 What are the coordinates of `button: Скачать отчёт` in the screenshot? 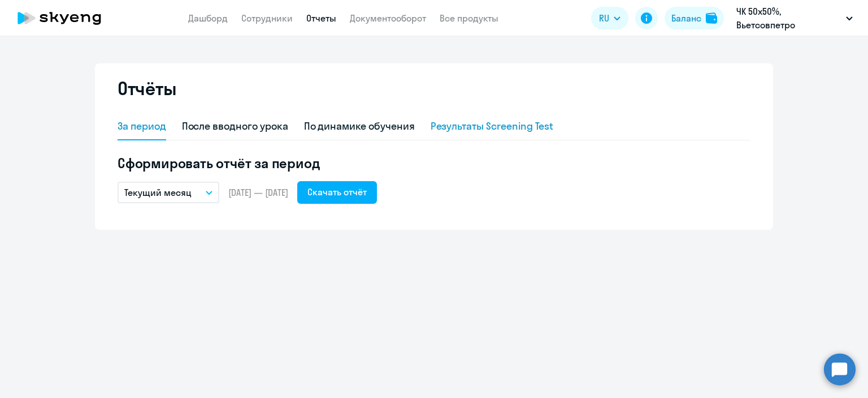 It's located at (337, 192).